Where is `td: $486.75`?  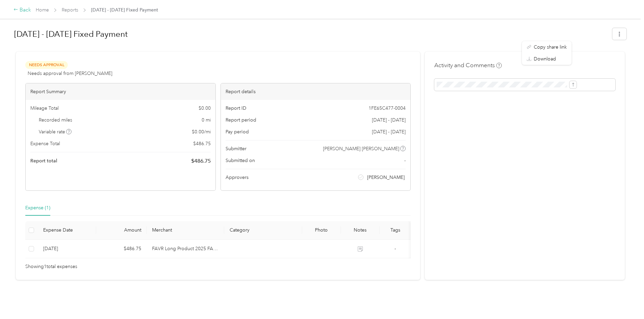 td: $486.75 is located at coordinates (121, 249).